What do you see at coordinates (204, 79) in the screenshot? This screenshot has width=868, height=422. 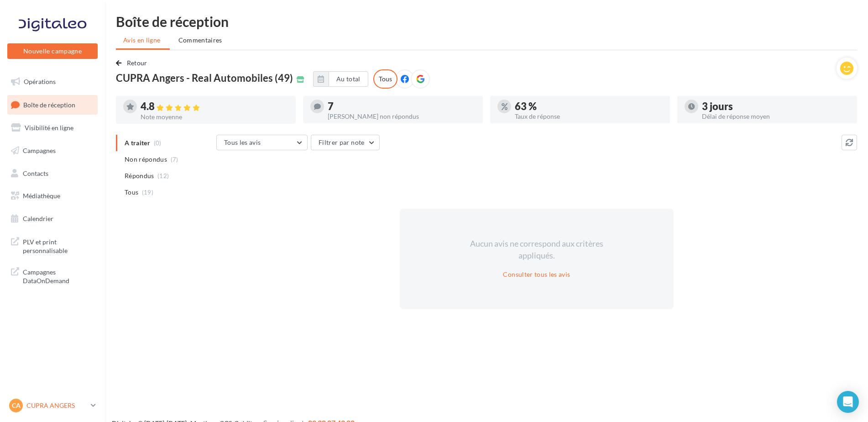 I see `span: CUPRA Angers - Real Automobiles (49)` at bounding box center [204, 79].